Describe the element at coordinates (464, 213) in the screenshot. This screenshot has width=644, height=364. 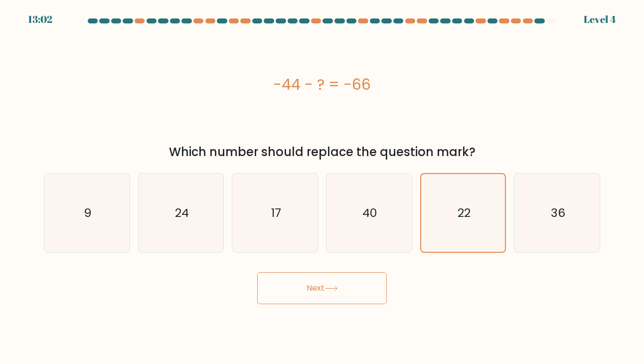
I see `text: 22` at that location.